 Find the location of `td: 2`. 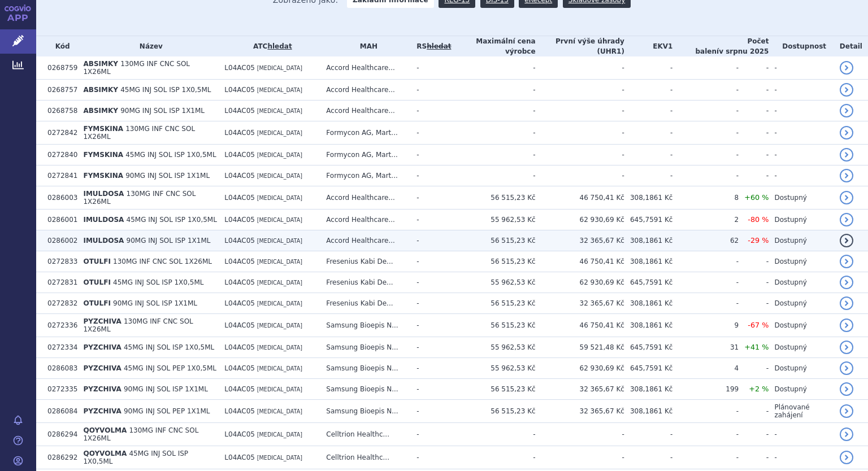

td: 2 is located at coordinates (706, 220).